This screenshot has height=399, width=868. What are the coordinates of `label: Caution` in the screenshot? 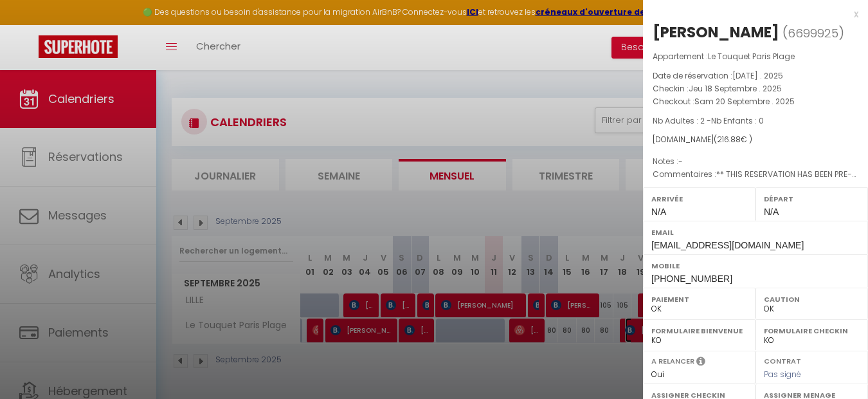 It's located at (811, 299).